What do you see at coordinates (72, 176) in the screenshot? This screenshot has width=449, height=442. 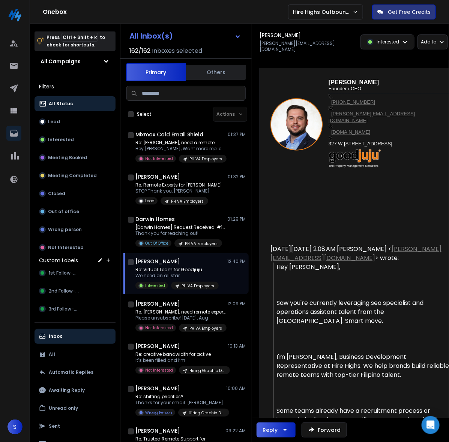 I see `p: Meeting Completed` at bounding box center [72, 176].